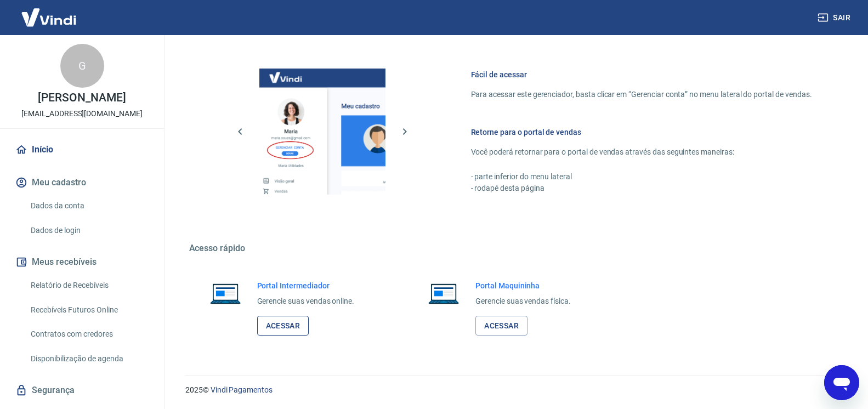  I want to click on a: Contratos com credores, so click(88, 334).